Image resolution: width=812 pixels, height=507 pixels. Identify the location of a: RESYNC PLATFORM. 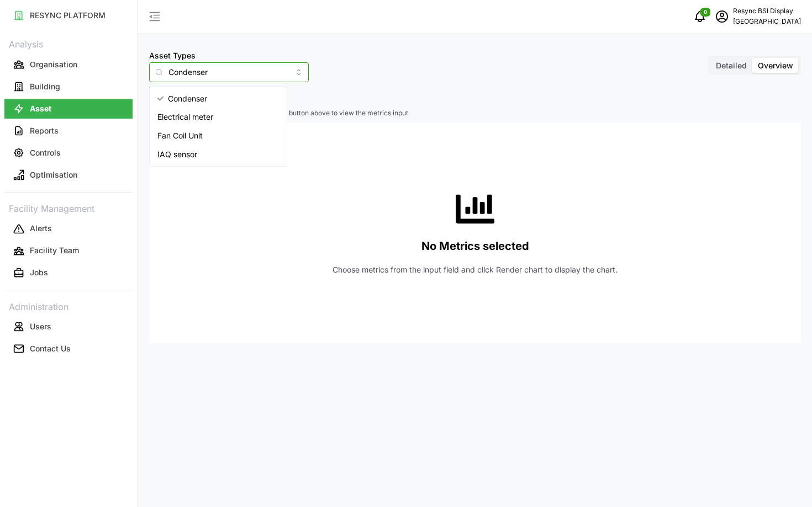
(68, 15).